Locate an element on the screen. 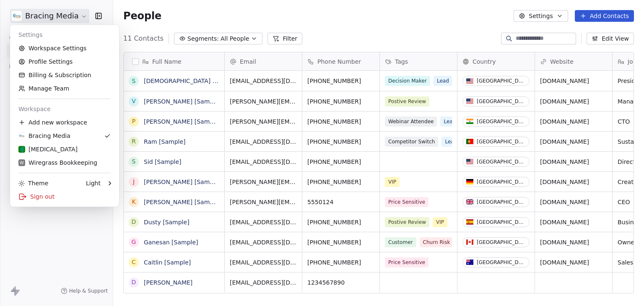 The height and width of the screenshot is (306, 644). div: Theme is located at coordinates (33, 183).